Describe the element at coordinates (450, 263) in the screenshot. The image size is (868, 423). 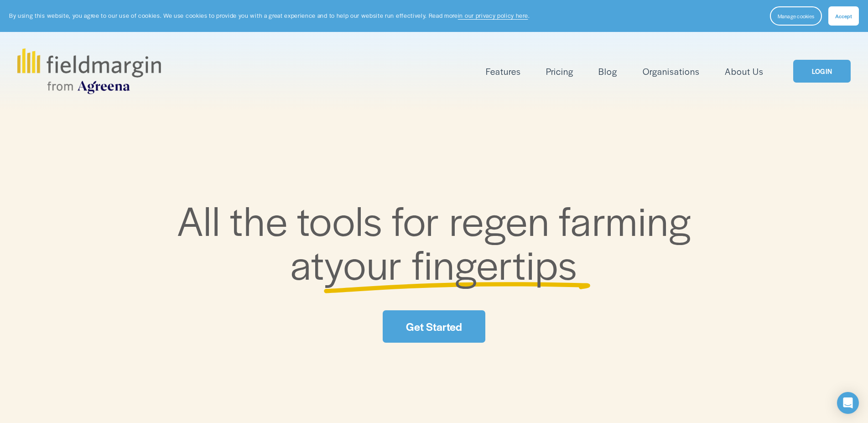
I see `span: your fingertips` at that location.